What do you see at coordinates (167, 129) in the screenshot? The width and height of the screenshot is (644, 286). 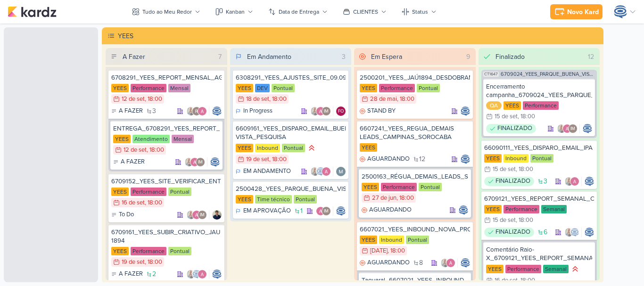 I see `div: ENTREGA_6708291_YEES_REPORT_MENSAL_AGOSTO` at bounding box center [167, 129].